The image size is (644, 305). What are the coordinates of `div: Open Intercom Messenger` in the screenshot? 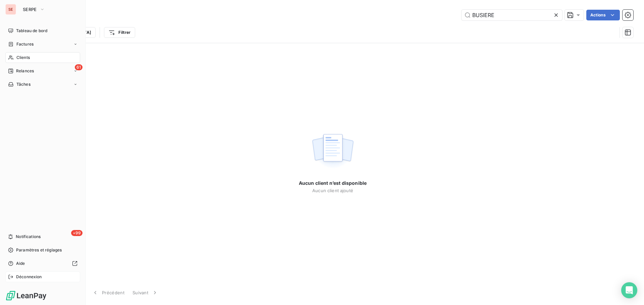 It's located at (629, 290).